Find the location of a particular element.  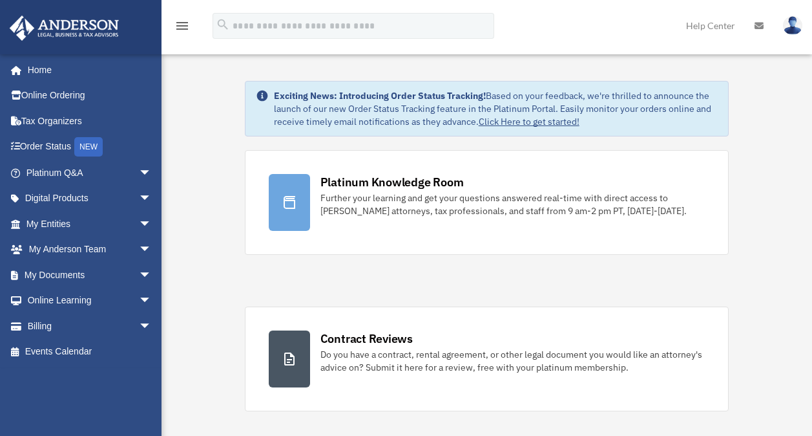

img: User Pic is located at coordinates (793, 25).